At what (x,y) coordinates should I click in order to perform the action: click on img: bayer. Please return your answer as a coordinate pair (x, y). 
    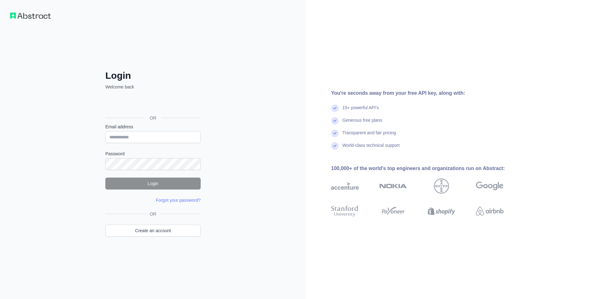
    Looking at the image, I should click on (441, 186).